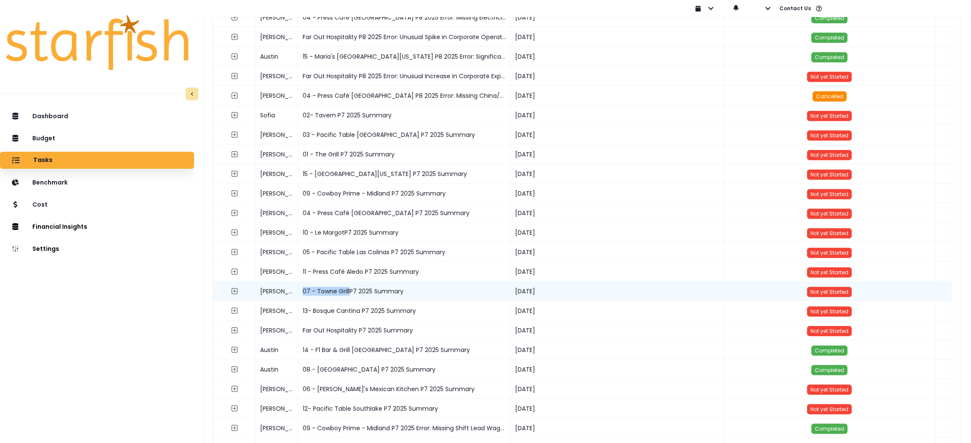  Describe the element at coordinates (404, 154) in the screenshot. I see `div: 01 - The Grill P7 2025 Summary` at that location.